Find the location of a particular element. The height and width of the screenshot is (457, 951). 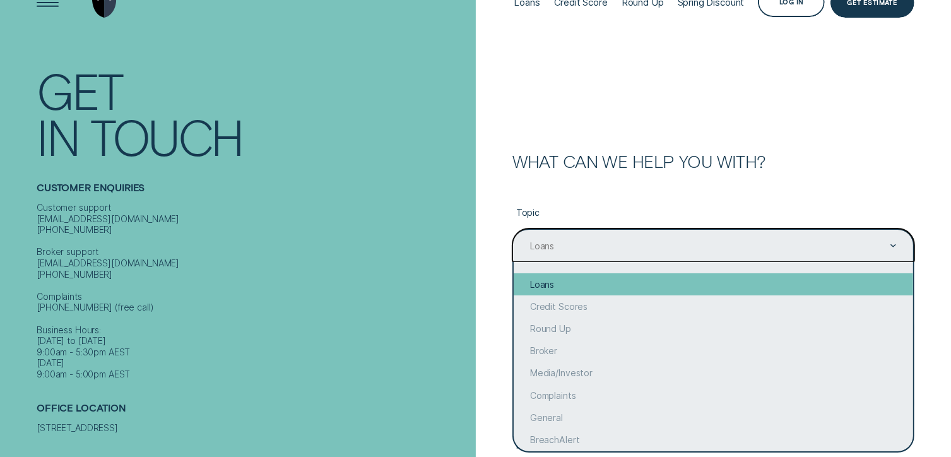

div: General is located at coordinates (713, 417).